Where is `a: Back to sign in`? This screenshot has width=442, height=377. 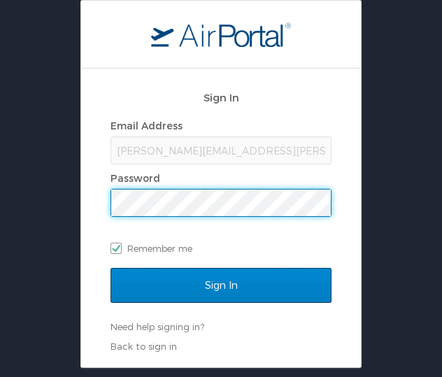 a: Back to sign in is located at coordinates (143, 346).